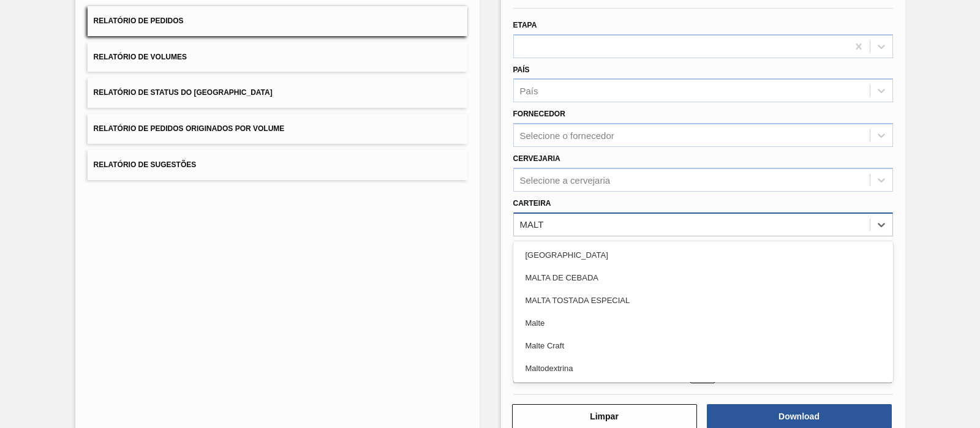 Image resolution: width=980 pixels, height=428 pixels. What do you see at coordinates (529, 91) in the screenshot?
I see `div: País` at bounding box center [529, 91].